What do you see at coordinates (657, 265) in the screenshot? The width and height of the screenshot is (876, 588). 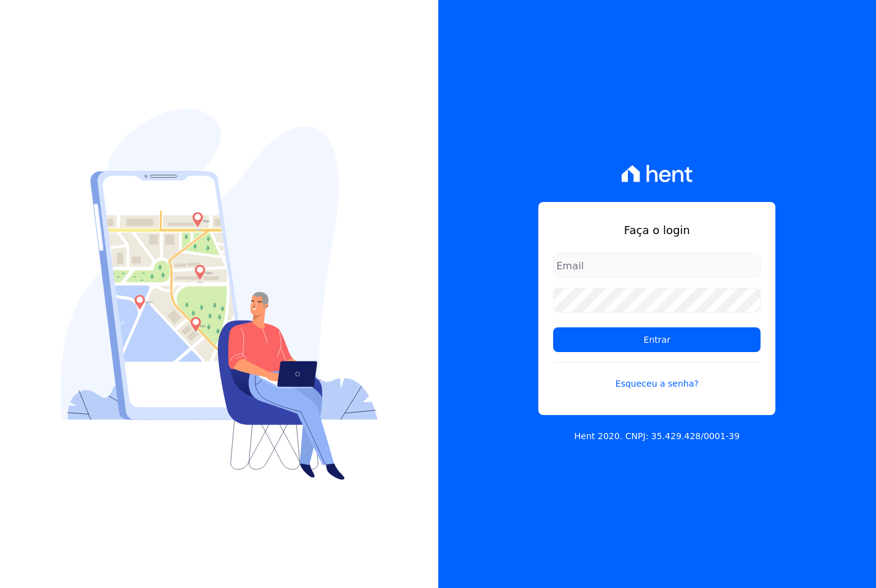 I see `input: Email` at bounding box center [657, 265].